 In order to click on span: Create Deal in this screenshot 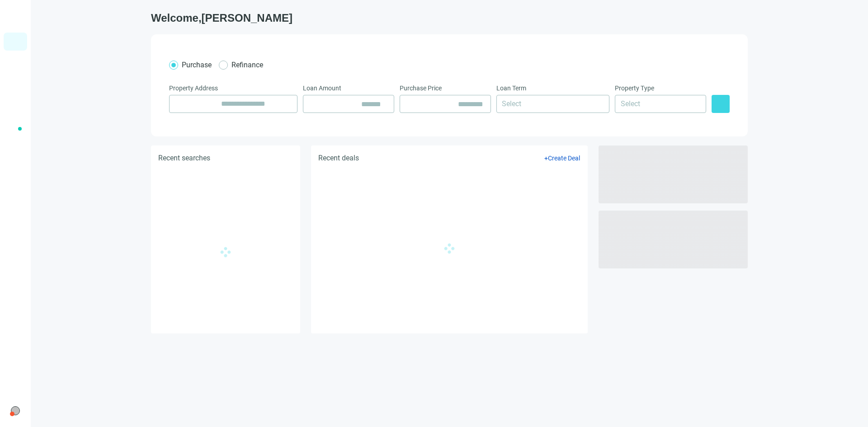, I will do `click(564, 158)`.